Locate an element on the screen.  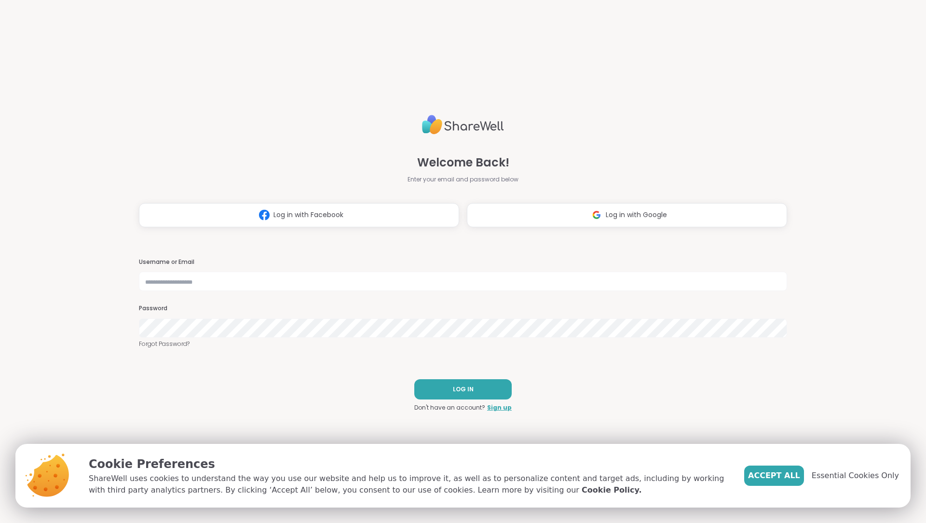
p: Cookie Preferences is located at coordinates (408, 464).